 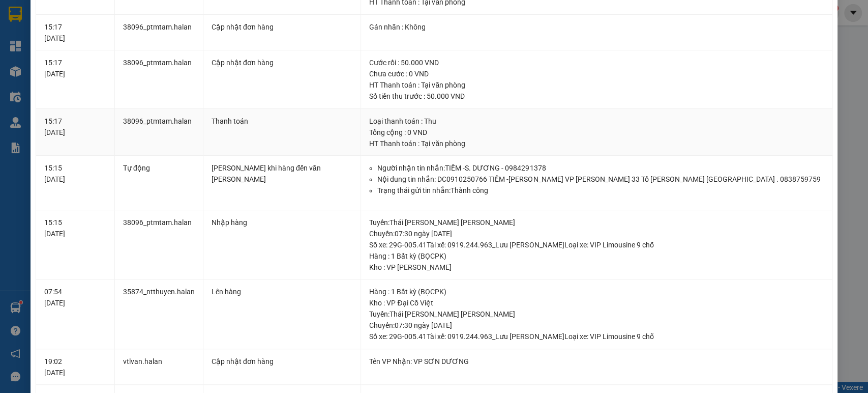 What do you see at coordinates (596, 62) in the screenshot?
I see `div: Cước rồi : 50.000 VND` at bounding box center [596, 62].